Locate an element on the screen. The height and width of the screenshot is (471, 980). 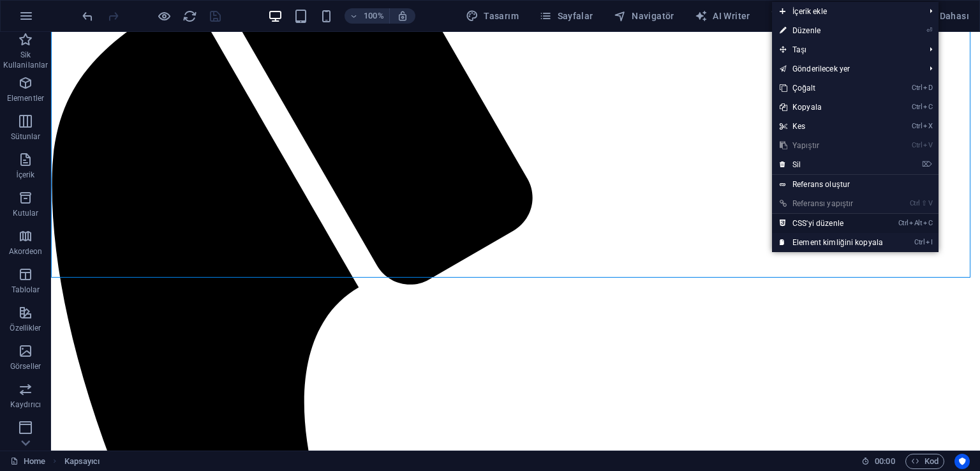
span: Dahası is located at coordinates (945, 16).